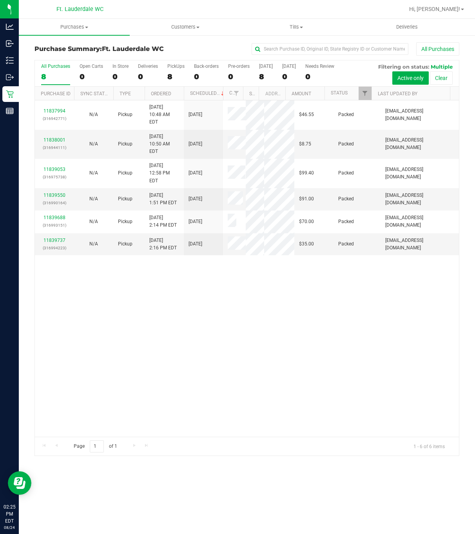  Describe the element at coordinates (411, 78) in the screenshot. I see `button: Active only` at that location.